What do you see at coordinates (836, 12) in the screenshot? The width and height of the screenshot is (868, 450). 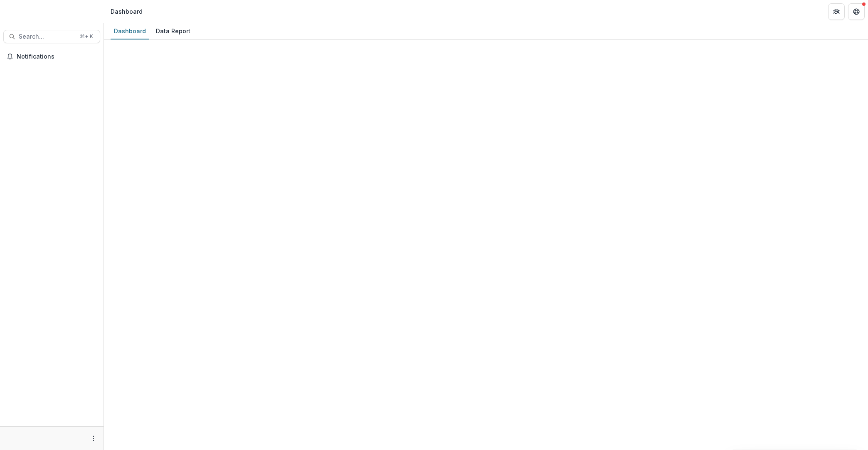 I see `button: Partners` at bounding box center [836, 12].